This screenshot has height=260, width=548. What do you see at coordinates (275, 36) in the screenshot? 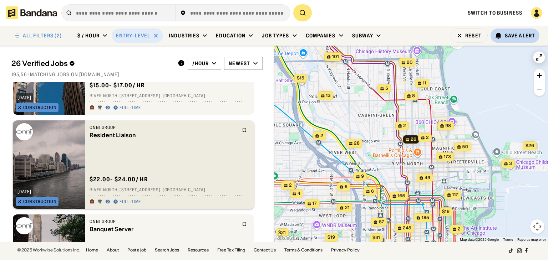
I see `div: Job Types` at bounding box center [275, 36].